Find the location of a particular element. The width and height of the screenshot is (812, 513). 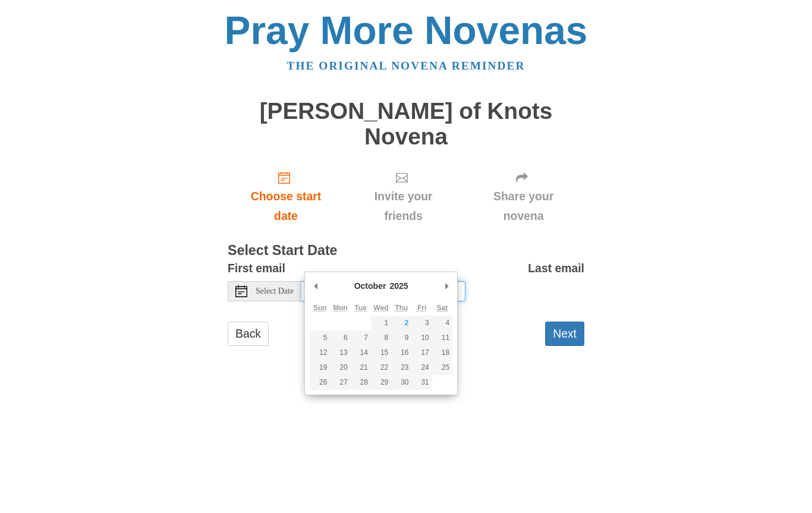

button: 30 is located at coordinates (401, 382).